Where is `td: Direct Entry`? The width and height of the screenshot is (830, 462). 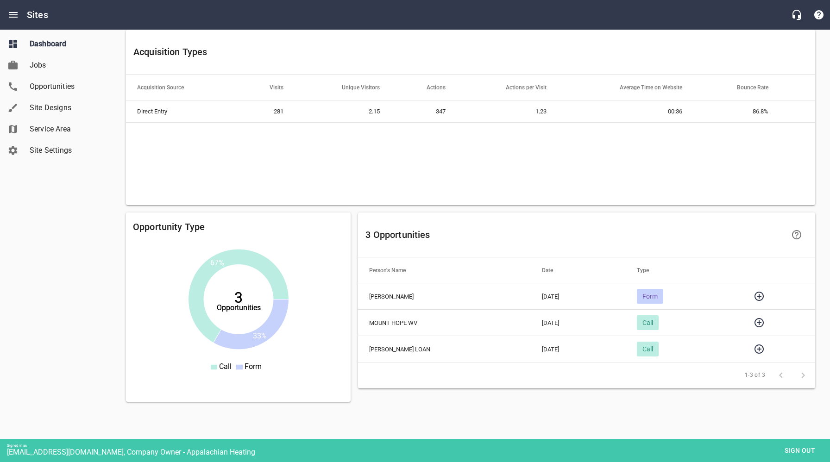
td: Direct Entry is located at coordinates (181, 112).